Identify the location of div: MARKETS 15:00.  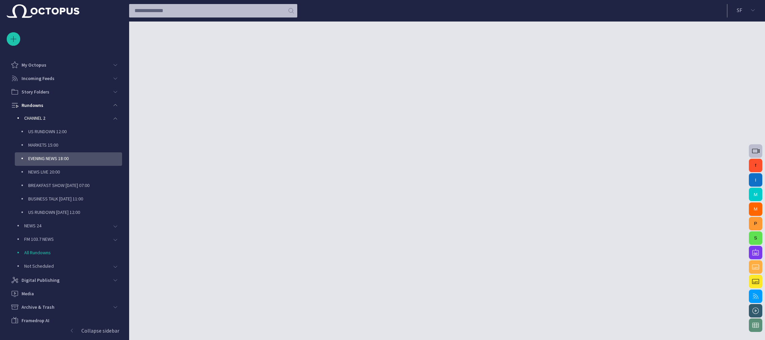
(68, 146).